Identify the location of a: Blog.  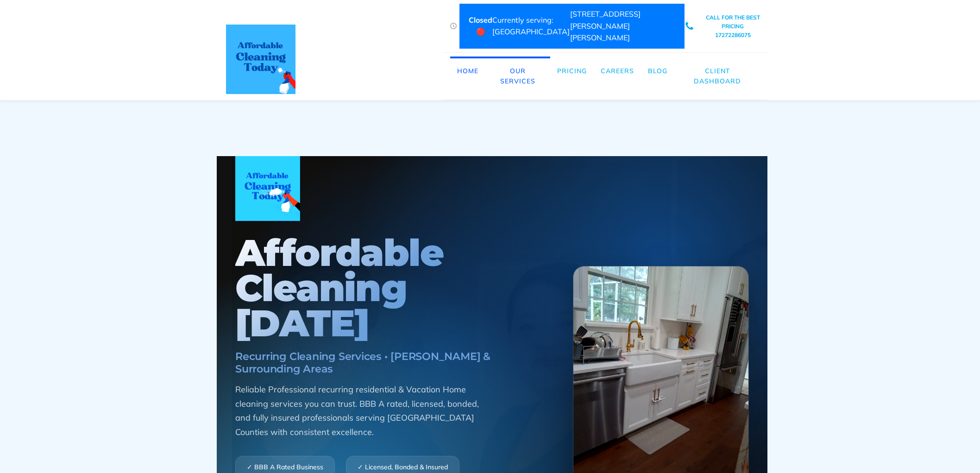
(657, 71).